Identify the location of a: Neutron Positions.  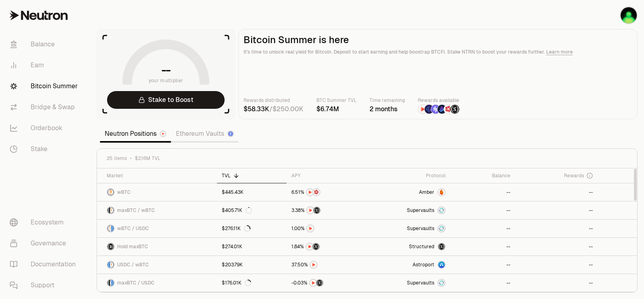
(135, 134).